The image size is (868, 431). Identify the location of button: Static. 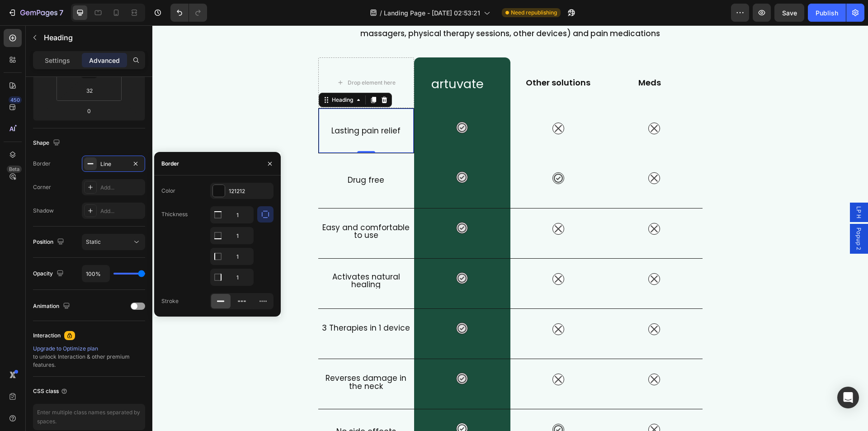
(113, 242).